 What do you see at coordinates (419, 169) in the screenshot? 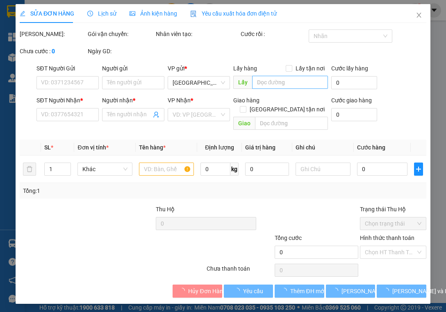
I see `span: plus` at bounding box center [419, 169].